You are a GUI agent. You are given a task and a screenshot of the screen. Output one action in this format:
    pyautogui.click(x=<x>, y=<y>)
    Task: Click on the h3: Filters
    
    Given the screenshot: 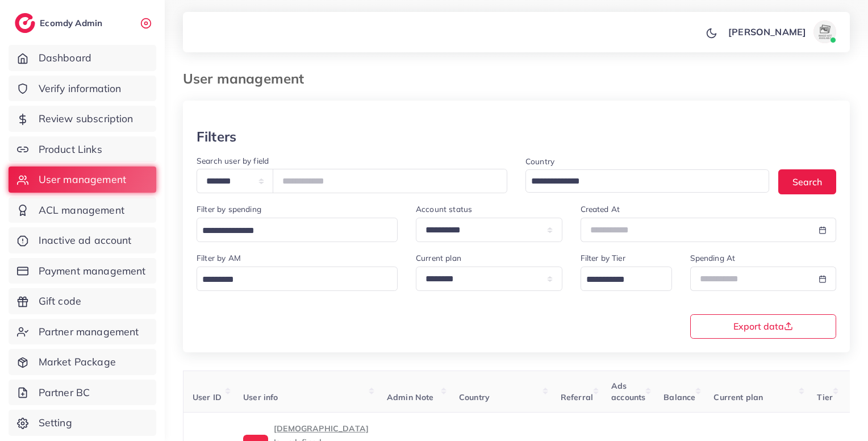 What is the action you would take?
    pyautogui.click(x=216, y=137)
    